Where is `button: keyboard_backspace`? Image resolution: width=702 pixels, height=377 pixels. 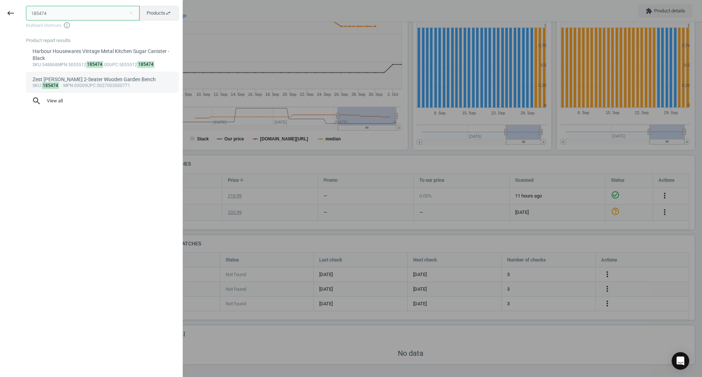 button: keyboard_backspace is located at coordinates (11, 13).